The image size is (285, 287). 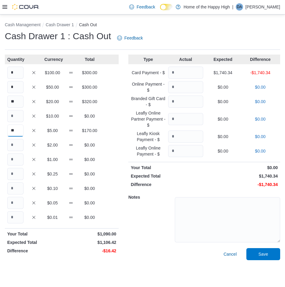 What do you see at coordinates (53, 174) in the screenshot?
I see `p: $0.25` at bounding box center [53, 174].